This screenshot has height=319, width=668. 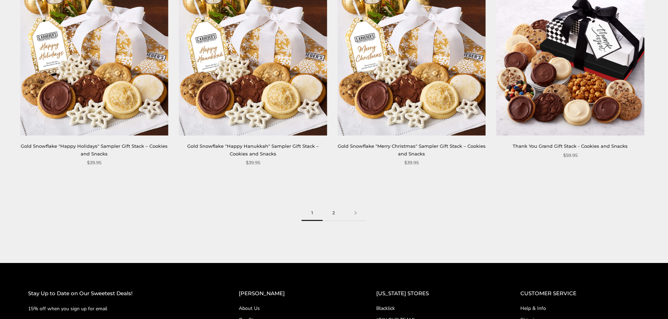 I want to click on a: Help & Info, so click(x=580, y=309).